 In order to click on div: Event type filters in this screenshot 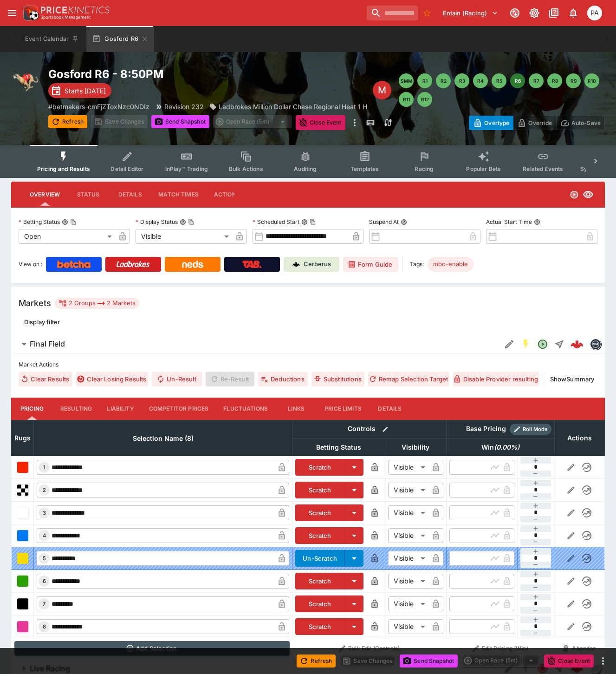, I will do `click(308, 161)`.